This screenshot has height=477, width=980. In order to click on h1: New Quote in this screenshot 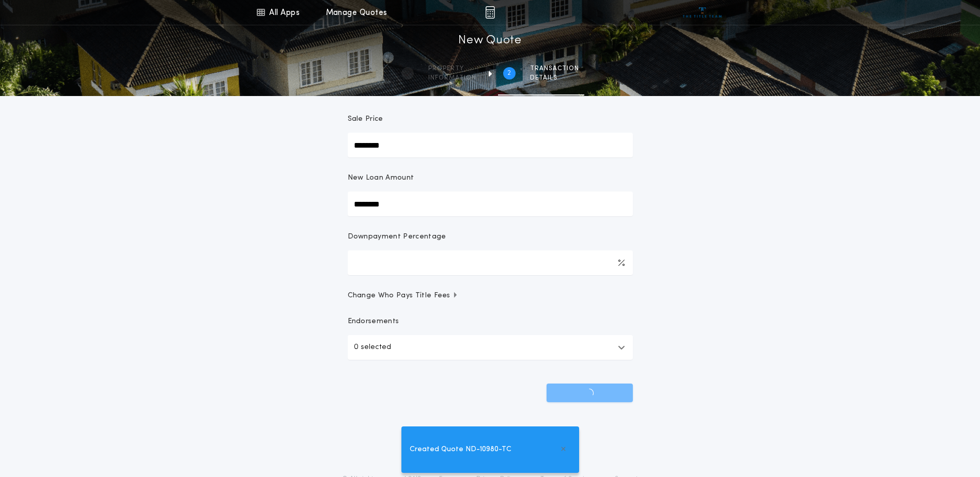, I will do `click(490, 40)`.